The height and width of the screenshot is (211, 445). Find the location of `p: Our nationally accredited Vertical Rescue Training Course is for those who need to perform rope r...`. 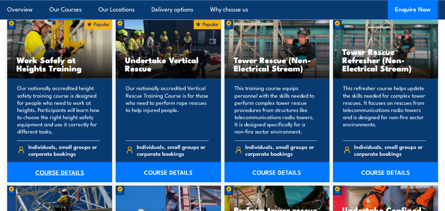

p: Our nationally accredited Vertical Rescue Training Course is for those who need to perform rope r... is located at coordinates (167, 109).